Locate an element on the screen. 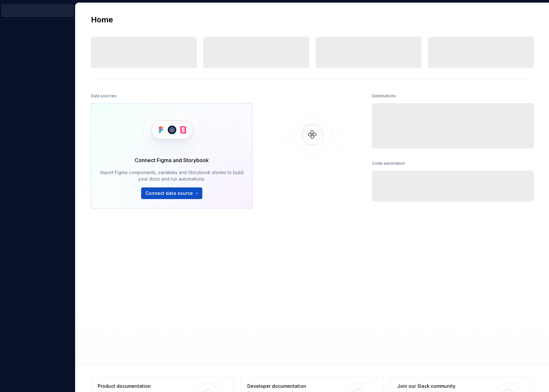  div: Code automation is located at coordinates (389, 163).